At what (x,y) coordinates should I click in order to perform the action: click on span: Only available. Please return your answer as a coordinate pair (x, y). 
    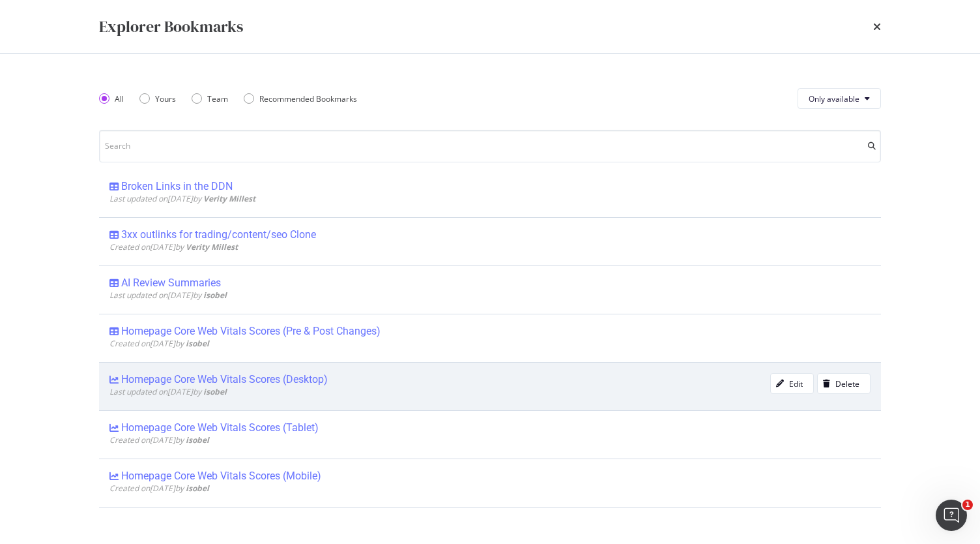
    Looking at the image, I should click on (834, 98).